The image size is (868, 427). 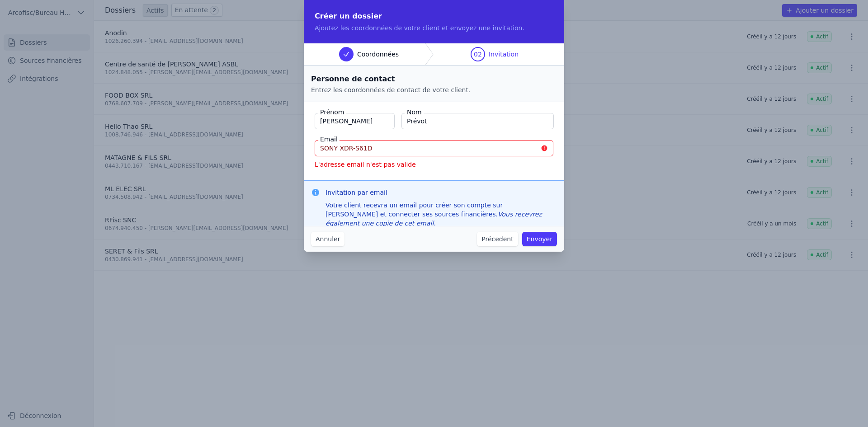 I want to click on label: Email, so click(x=329, y=139).